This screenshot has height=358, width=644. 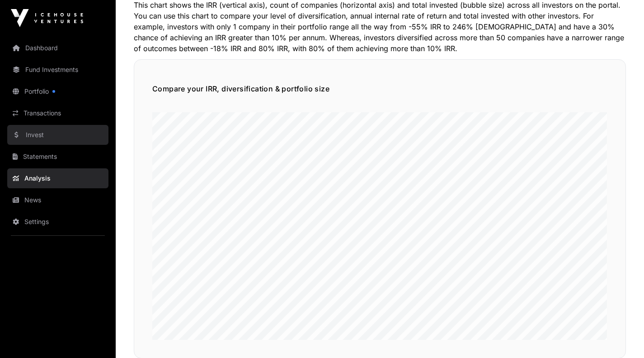 What do you see at coordinates (58, 135) in the screenshot?
I see `a: Invest` at bounding box center [58, 135].